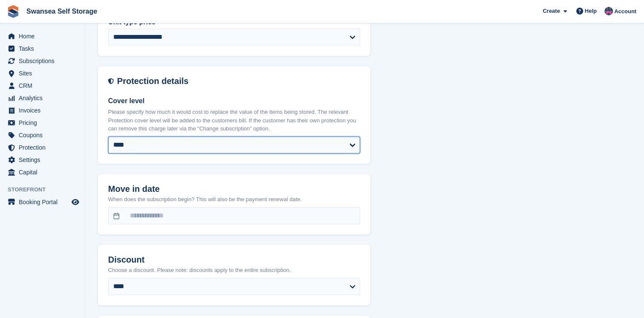 The image size is (644, 318). I want to click on span: Help, so click(591, 11).